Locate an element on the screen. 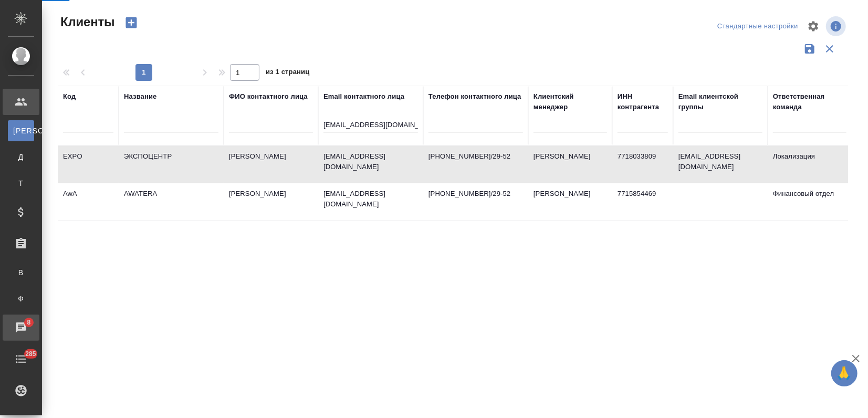 The height and width of the screenshot is (418, 868). button: Сохранить фильтры is located at coordinates (809, 49).